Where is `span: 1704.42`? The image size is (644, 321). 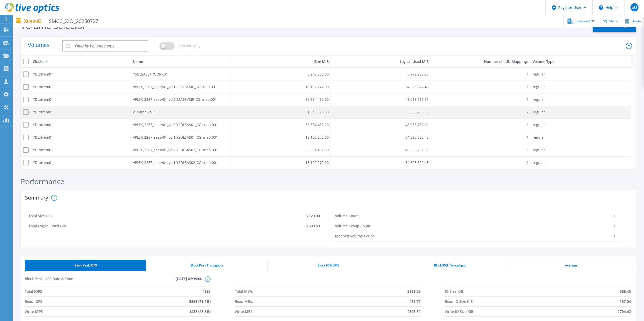
span: 1704.42 is located at coordinates (624, 311).